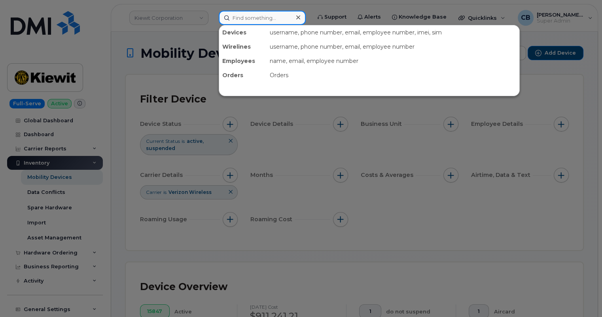 Image resolution: width=602 pixels, height=317 pixels. What do you see at coordinates (243, 47) in the screenshot?
I see `div: Wirelines` at bounding box center [243, 47].